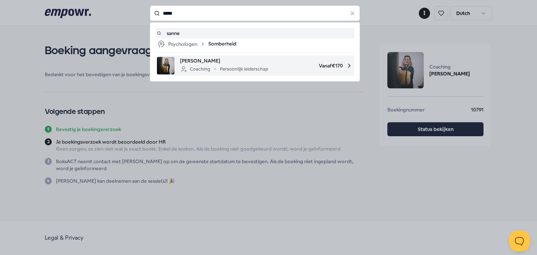 Image resolution: width=537 pixels, height=255 pixels. What do you see at coordinates (181, 44) in the screenshot?
I see `div: Psychologen` at bounding box center [181, 44].